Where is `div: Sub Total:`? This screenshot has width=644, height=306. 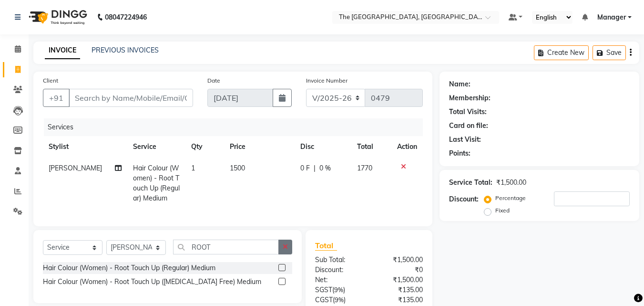
div: Sub Total: is located at coordinates (338, 259).